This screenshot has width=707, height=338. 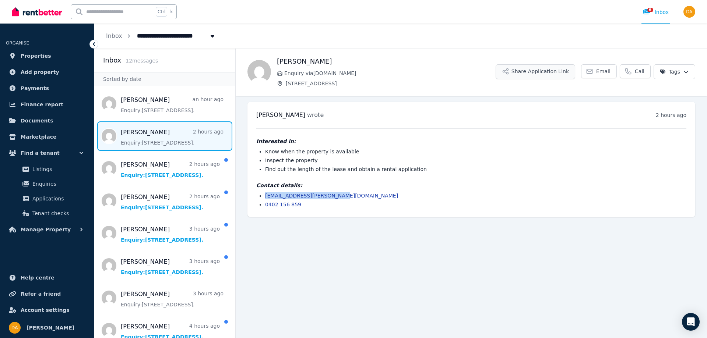 I want to click on span: Documents, so click(x=37, y=121).